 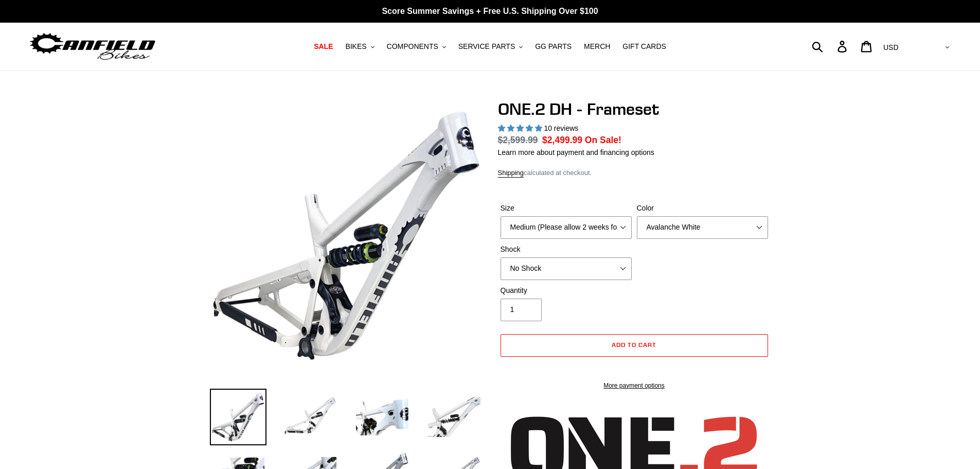 I want to click on span: 10 reviews, so click(x=561, y=128).